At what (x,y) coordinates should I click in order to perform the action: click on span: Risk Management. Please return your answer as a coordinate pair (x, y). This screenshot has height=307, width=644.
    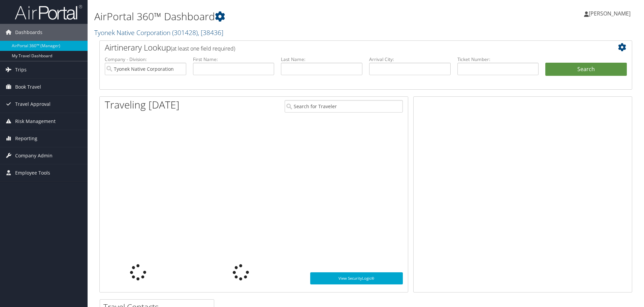
    Looking at the image, I should click on (35, 121).